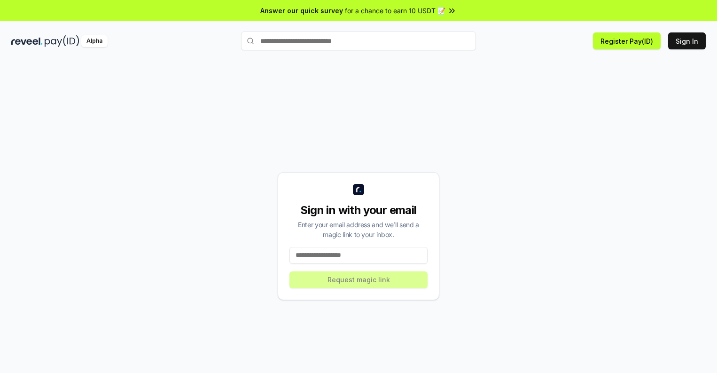  What do you see at coordinates (359, 210) in the screenshot?
I see `div: Sign in with your email` at bounding box center [359, 210].